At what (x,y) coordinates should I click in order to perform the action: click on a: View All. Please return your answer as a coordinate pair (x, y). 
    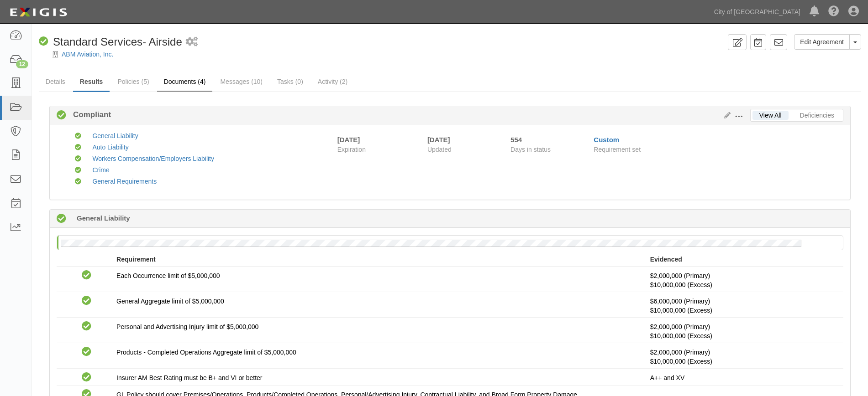
    Looking at the image, I should click on (770, 115).